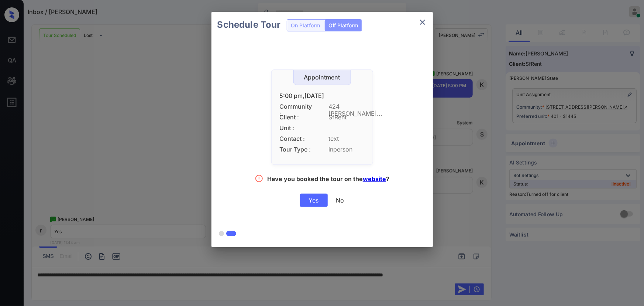 Image resolution: width=644 pixels, height=306 pixels. Describe the element at coordinates (374, 179) in the screenshot. I see `a: website` at that location.